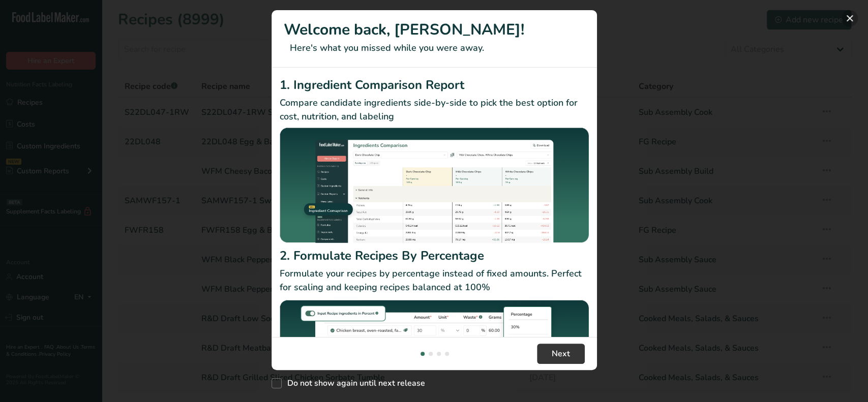 The width and height of the screenshot is (868, 402). What do you see at coordinates (354, 384) in the screenshot?
I see `span: Do not show again until next release` at bounding box center [354, 384].